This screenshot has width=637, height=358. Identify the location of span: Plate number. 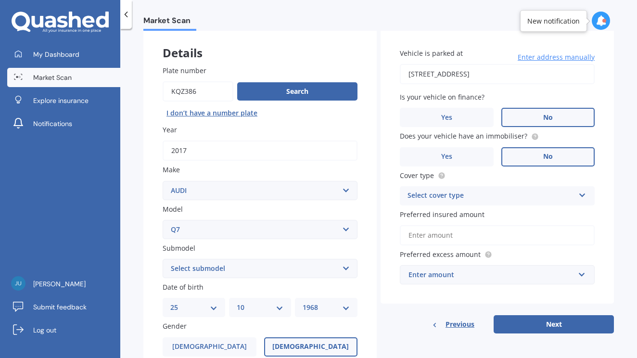
(184, 70).